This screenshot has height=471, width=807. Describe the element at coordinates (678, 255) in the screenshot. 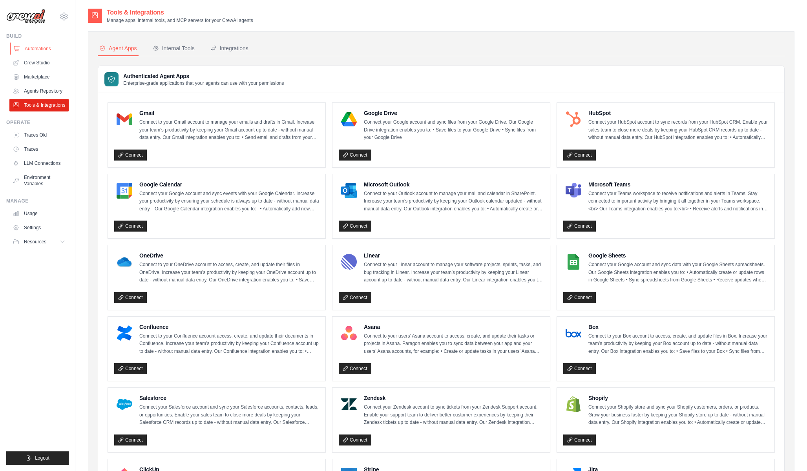

I see `h4: Google Sheets` at that location.